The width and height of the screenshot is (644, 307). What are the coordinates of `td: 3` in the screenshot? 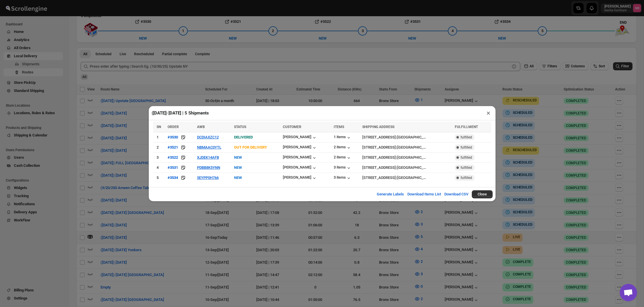 It's located at (159, 157).